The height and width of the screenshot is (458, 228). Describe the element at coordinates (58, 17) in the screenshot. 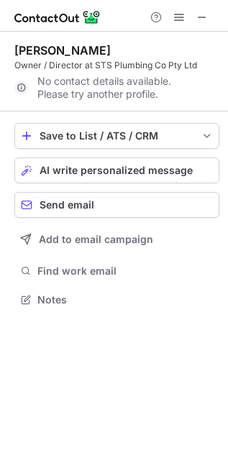

I see `img: ContactOut v5.3.10` at that location.